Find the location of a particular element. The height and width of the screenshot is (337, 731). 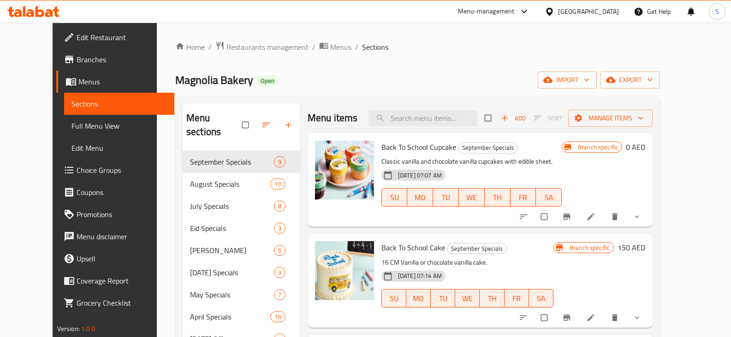

div: July Specials8 is located at coordinates (241, 206).